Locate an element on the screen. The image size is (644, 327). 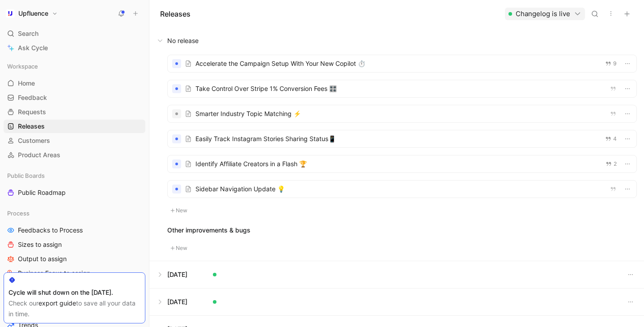
div: ProcessFeedbacks to ProcessSizes to assignOutput to assignBusiness Focus to assign is located at coordinates (75, 243).